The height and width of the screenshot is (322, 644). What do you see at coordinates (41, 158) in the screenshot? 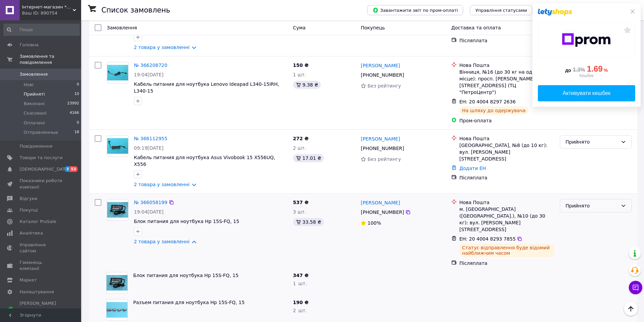
I see `span: Товари та послуги` at bounding box center [41, 158].